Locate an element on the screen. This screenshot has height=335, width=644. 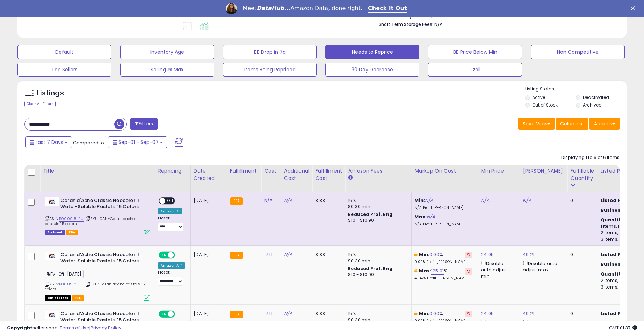
span: Last 7 Days is located at coordinates (49, 142).